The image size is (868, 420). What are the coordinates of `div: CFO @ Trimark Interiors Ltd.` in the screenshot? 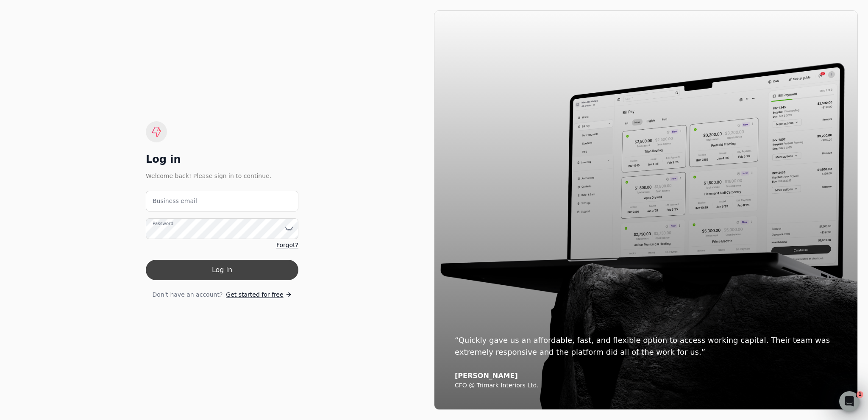 It's located at (646, 386).